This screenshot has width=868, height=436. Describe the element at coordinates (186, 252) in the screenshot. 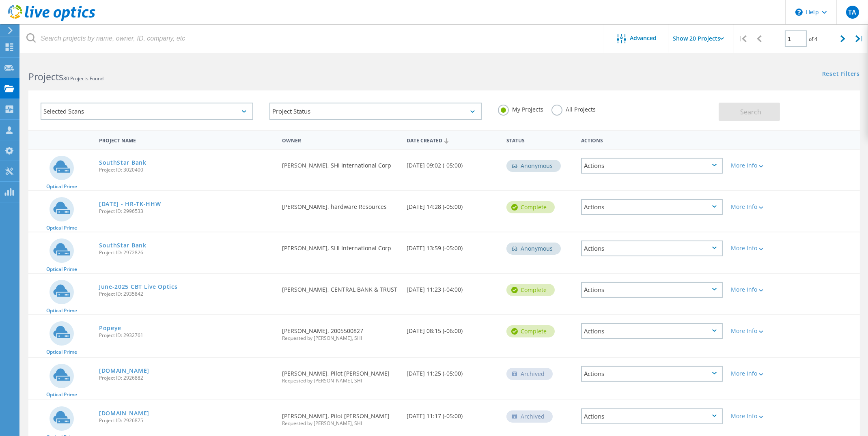

I see `span: Project ID: 2972826` at that location.